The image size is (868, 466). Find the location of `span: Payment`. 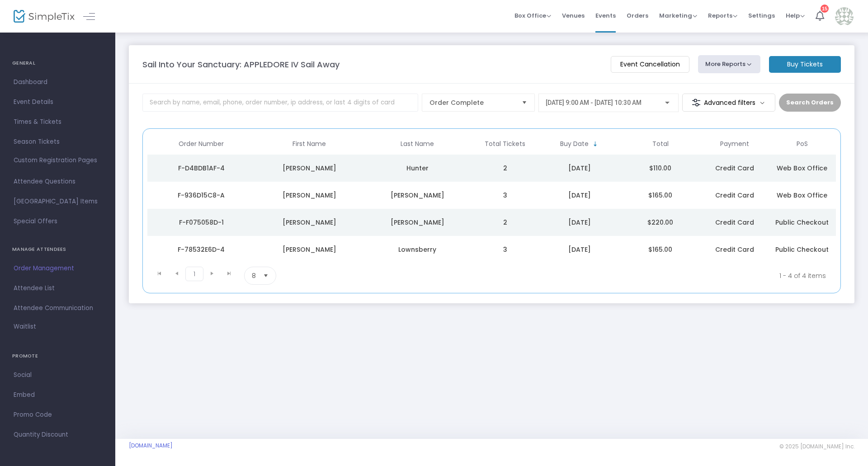

span: Payment is located at coordinates (734, 143).